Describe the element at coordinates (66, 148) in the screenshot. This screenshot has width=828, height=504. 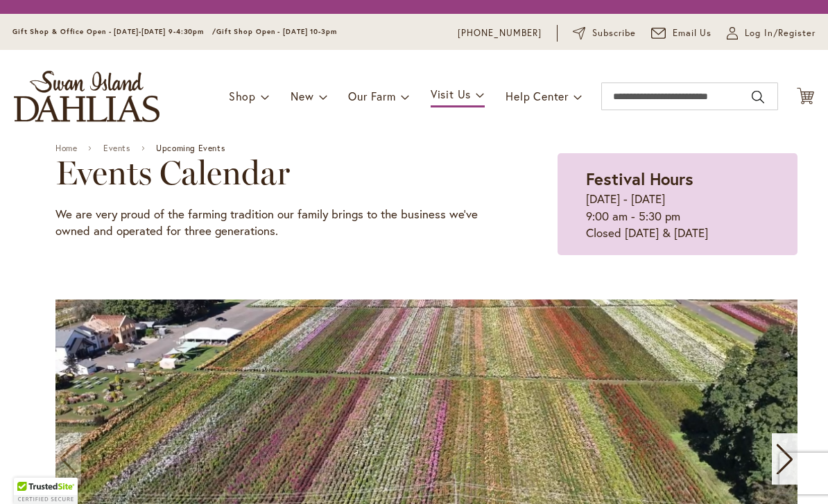
I see `a: Home` at that location.